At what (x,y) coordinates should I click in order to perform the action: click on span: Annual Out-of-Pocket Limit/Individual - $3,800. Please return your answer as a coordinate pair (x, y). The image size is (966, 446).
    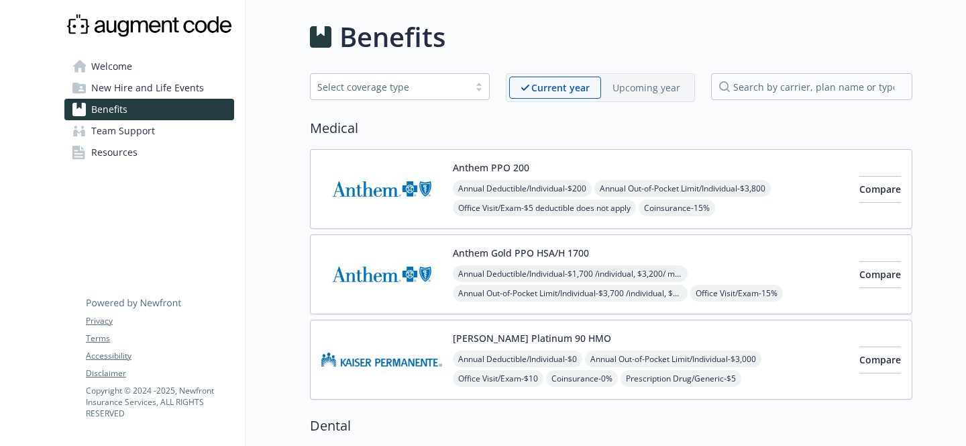
    Looking at the image, I should click on (682, 188).